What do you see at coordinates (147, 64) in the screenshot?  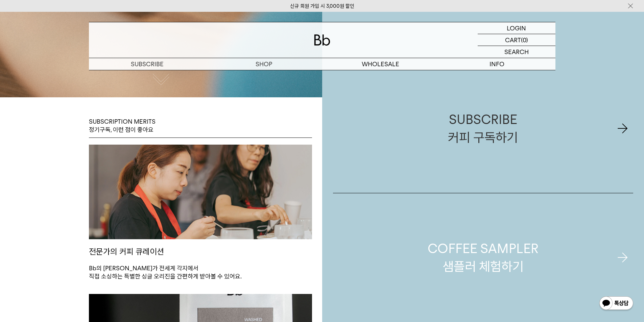 I see `a: SUBSCRIBE` at bounding box center [147, 64].